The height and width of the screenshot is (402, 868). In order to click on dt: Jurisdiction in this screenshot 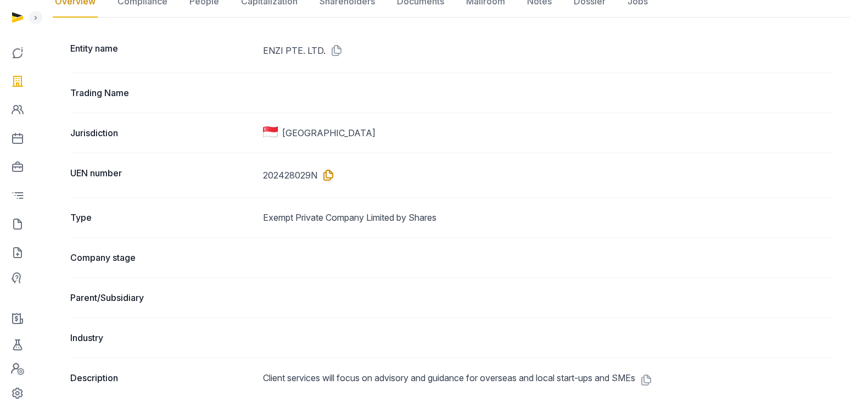, I will do `click(162, 132)`.